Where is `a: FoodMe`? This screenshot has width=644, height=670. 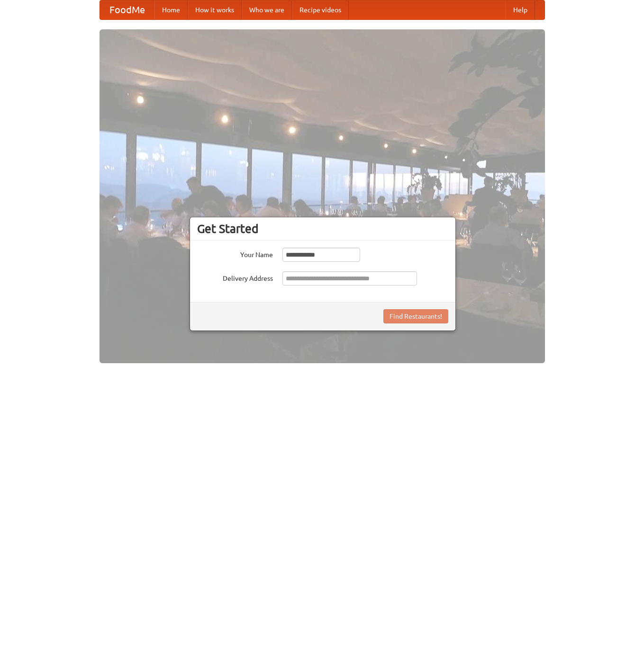
a: FoodMe is located at coordinates (127, 10).